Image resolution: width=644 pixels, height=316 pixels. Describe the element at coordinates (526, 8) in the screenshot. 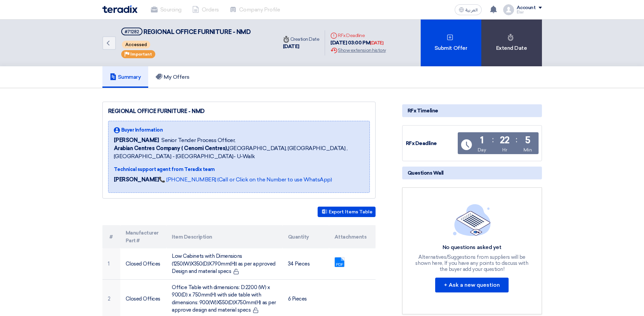

I see `div: Account` at that location.